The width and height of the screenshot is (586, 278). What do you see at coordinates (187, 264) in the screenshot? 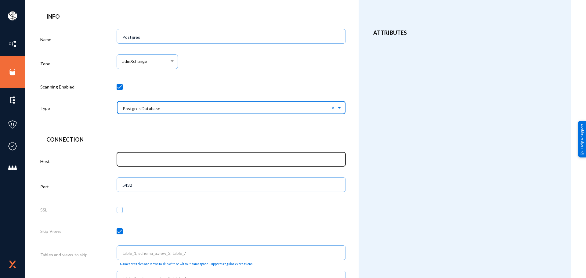
I see `mat-hint: Names of tables and views to skip with or without namespace. Supports regular expressions.` at bounding box center [187, 264].